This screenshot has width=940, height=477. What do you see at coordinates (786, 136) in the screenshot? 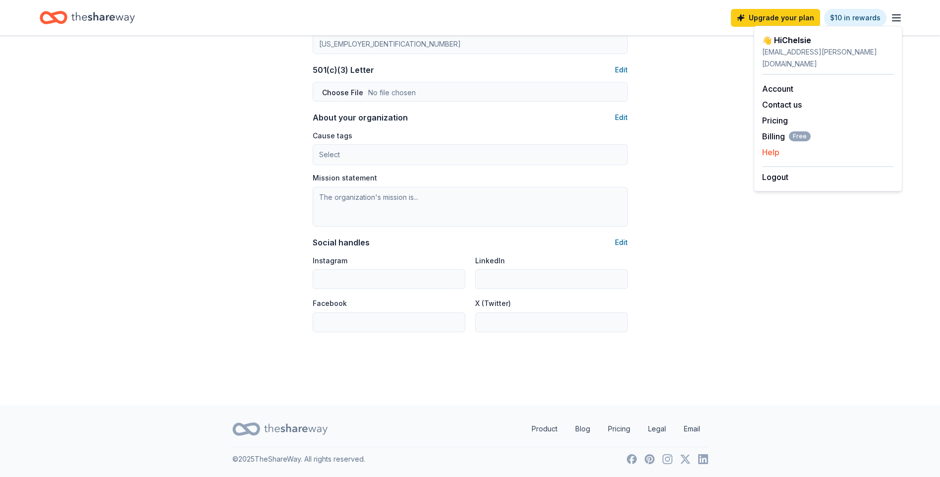
I see `span: Billing` at bounding box center [786, 136].